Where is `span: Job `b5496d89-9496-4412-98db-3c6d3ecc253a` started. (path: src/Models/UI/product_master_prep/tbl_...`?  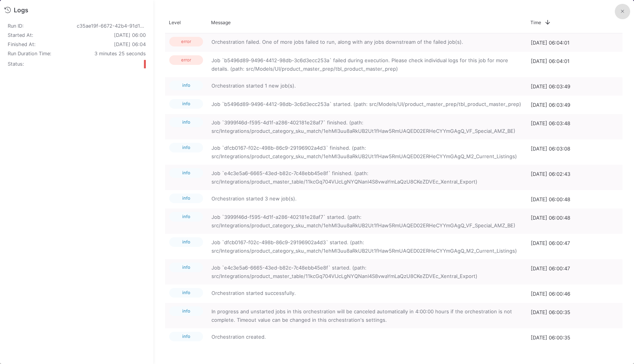
span: Job `b5496d89-9496-4412-98db-3c6d3ecc253a` started. (path: src/Models/UI/product_master_prep/tbl_... is located at coordinates (367, 104).